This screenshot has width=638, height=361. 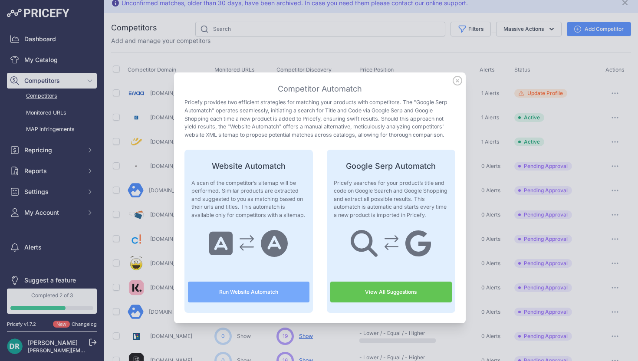 I want to click on p: Pricefy provides two efficient strategies for matching your products with competitors. The "Googl..., so click(x=320, y=118).